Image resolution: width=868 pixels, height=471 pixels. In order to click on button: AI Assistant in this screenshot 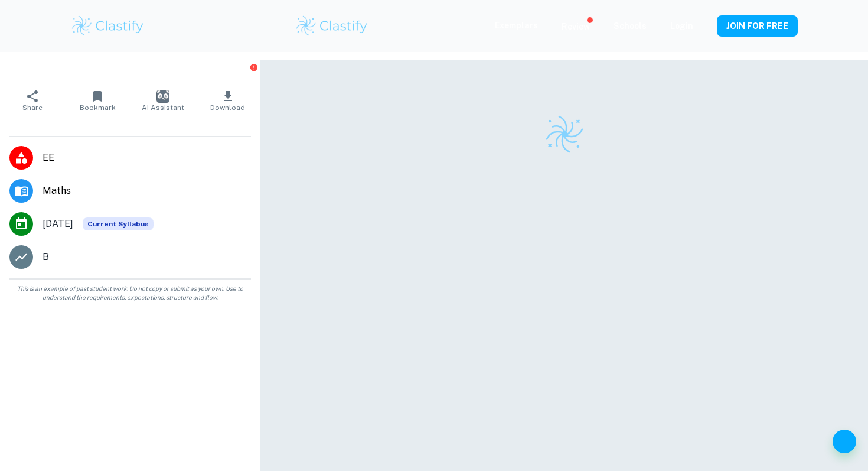, I will do `click(163, 100)`.